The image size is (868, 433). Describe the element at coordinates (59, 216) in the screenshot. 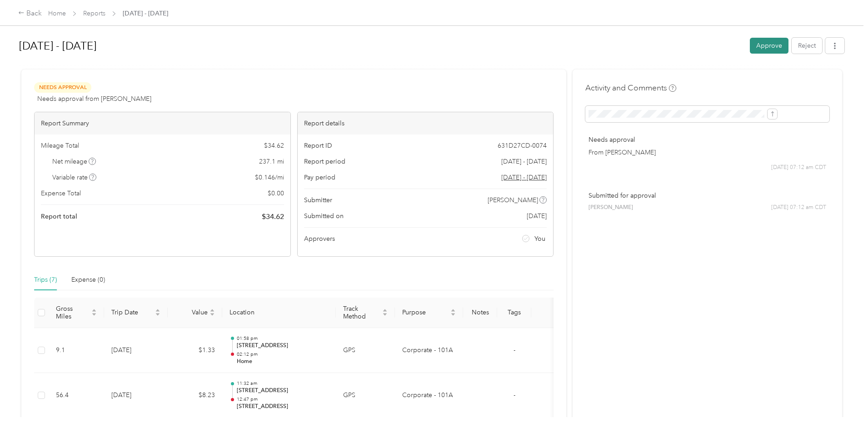

I see `span: Report total` at that location.